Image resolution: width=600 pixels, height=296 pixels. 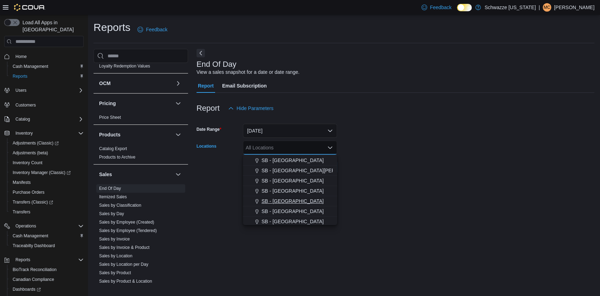 What do you see at coordinates (105, 83) in the screenshot?
I see `h3: OCM` at bounding box center [105, 83].